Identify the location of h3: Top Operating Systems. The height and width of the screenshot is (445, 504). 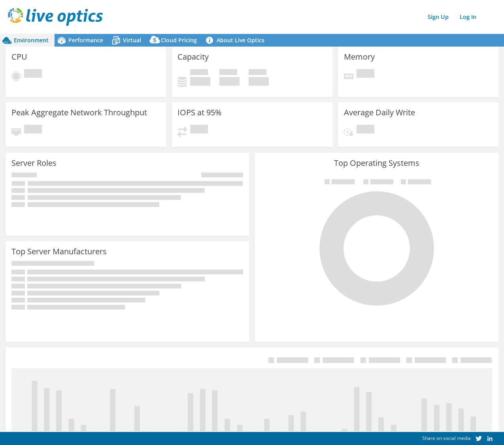
(376, 163).